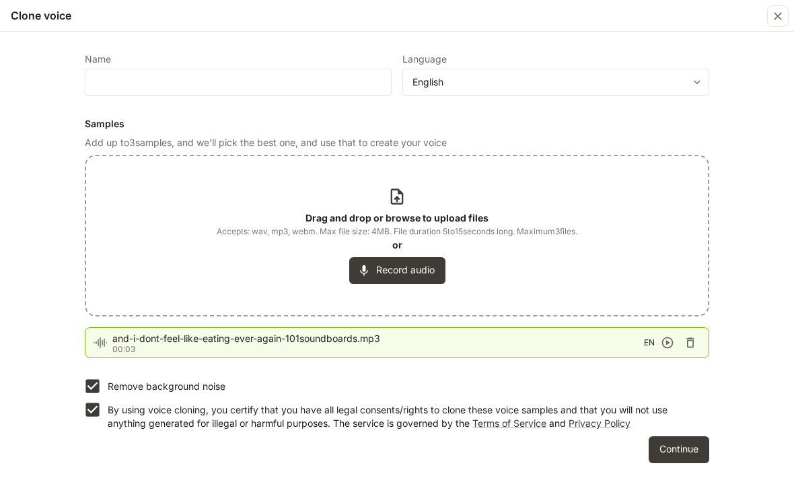 This screenshot has width=794, height=478. I want to click on h5: Clone voice, so click(41, 15).